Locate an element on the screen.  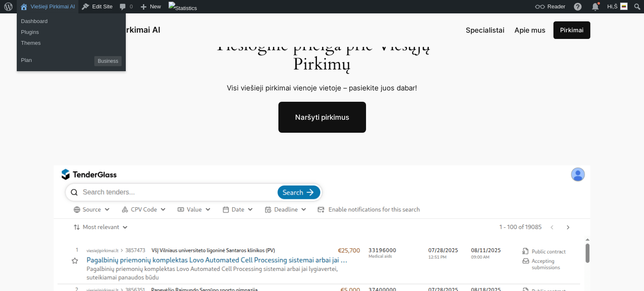
a: Themes is located at coordinates (72, 43).